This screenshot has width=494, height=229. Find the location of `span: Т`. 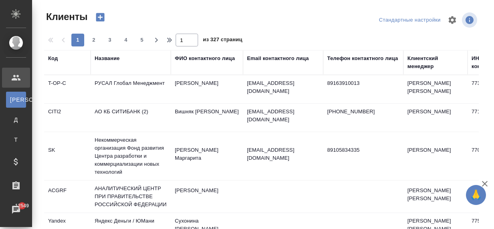

span: Т is located at coordinates (16, 140).